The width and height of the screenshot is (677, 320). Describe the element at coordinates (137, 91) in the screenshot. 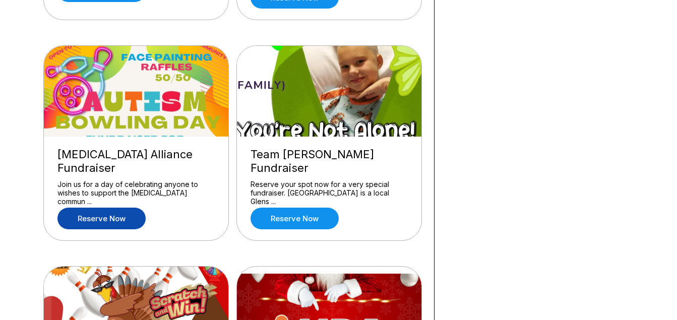

I see `img: Autism Alliance Fundraiser` at that location.